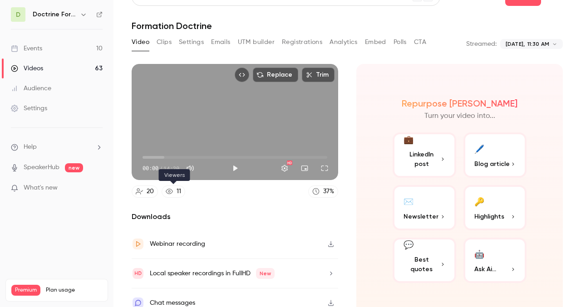 This screenshot has width=581, height=307. Describe the element at coordinates (460, 116) in the screenshot. I see `p: Turn your video into...` at that location.